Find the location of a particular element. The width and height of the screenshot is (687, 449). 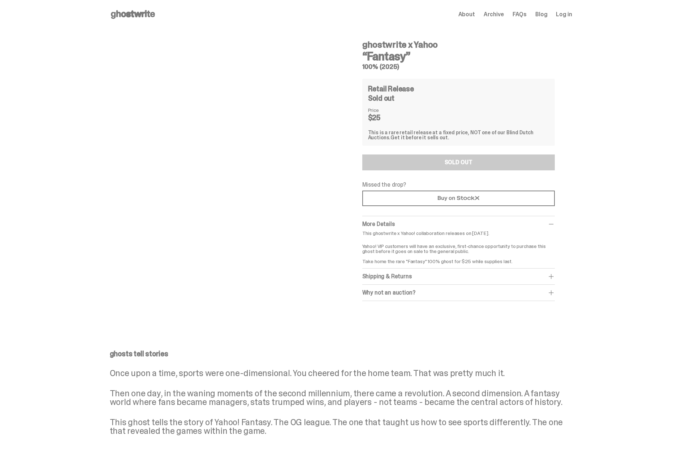

dd: $25 is located at coordinates (386, 118).